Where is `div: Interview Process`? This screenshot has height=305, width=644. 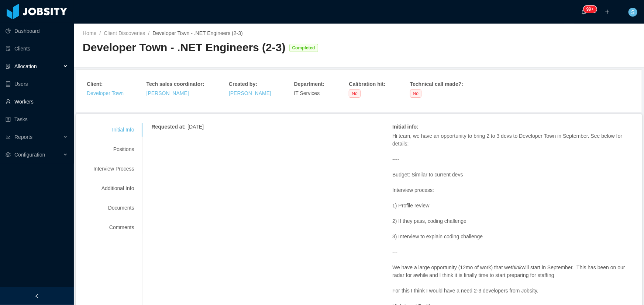
div: Interview Process is located at coordinates (114, 169).